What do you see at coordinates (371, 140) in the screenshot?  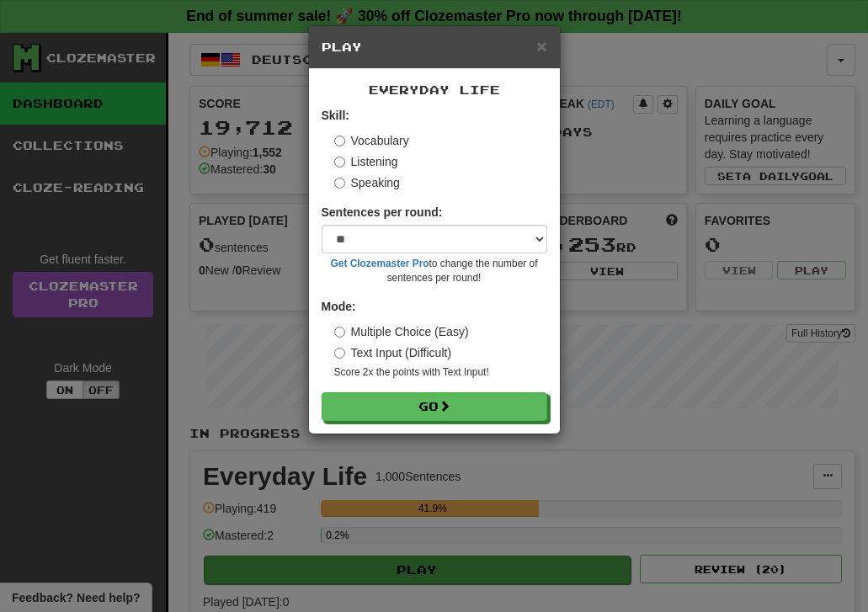 I see `label: Vocabulary` at bounding box center [371, 140].